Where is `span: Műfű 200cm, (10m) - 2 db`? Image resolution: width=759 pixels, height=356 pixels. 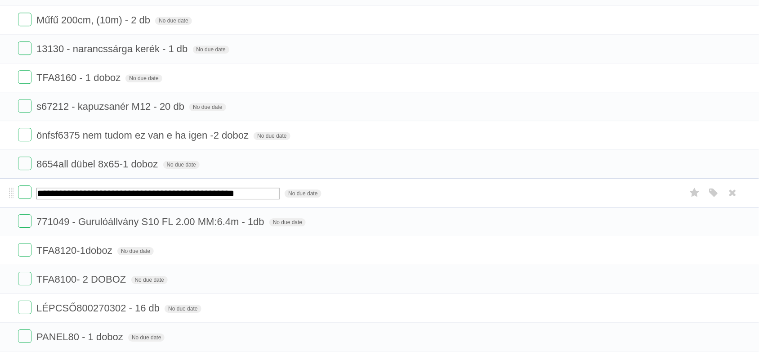
span: Műfű 200cm, (10m) - 2 db is located at coordinates (94, 20).